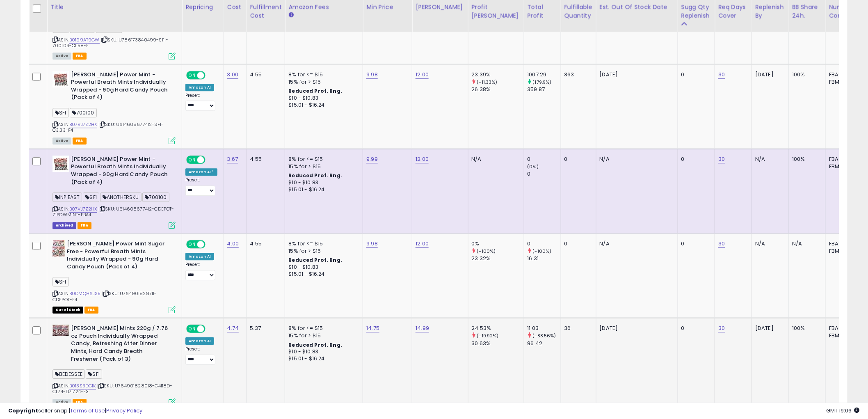 Image resolution: width=868 pixels, height=419 pixels. Describe the element at coordinates (88, 411) in the screenshot. I see `a: Terms of Use` at that location.